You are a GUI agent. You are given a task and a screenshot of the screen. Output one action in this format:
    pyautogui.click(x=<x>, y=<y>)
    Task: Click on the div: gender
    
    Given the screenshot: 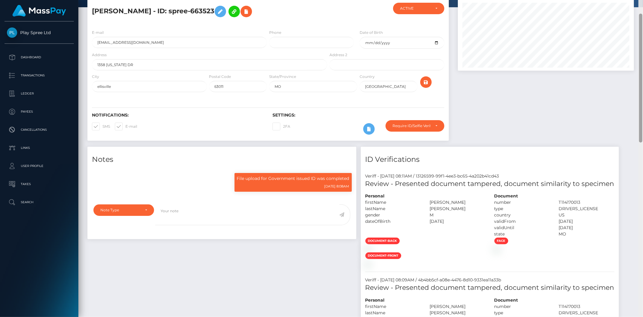 What is the action you would take?
    pyautogui.click(x=393, y=215)
    